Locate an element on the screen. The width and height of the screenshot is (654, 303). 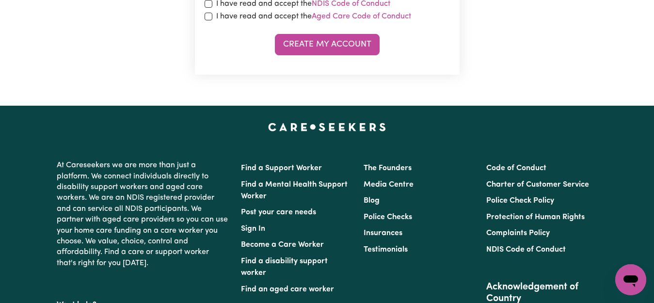
a: Careseekers home page is located at coordinates (327, 127).